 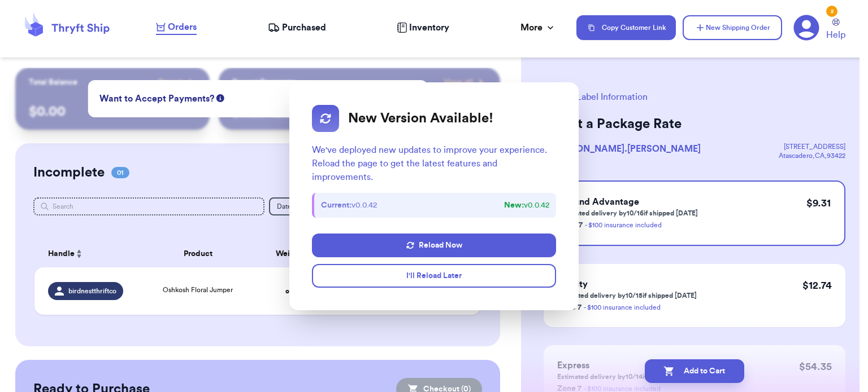 What do you see at coordinates (336, 205) in the screenshot?
I see `strong: Current:` at bounding box center [336, 205].